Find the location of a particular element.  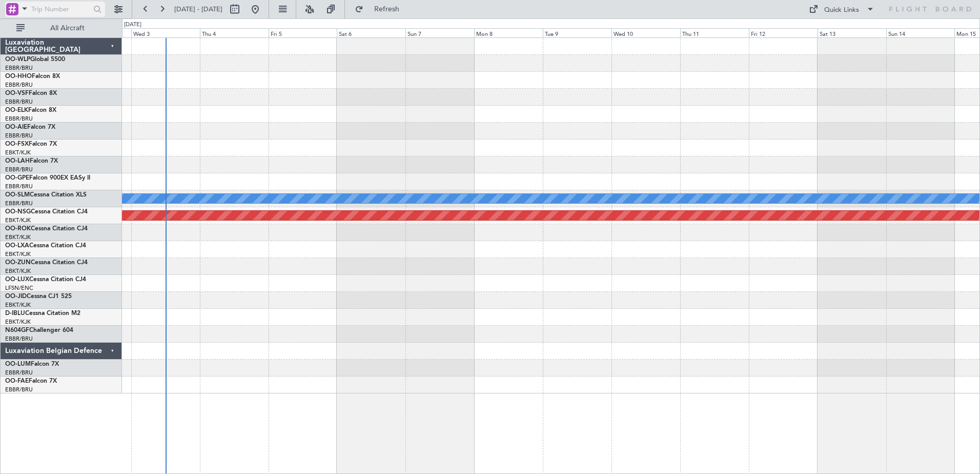

span: OO-VSF is located at coordinates (17, 93).